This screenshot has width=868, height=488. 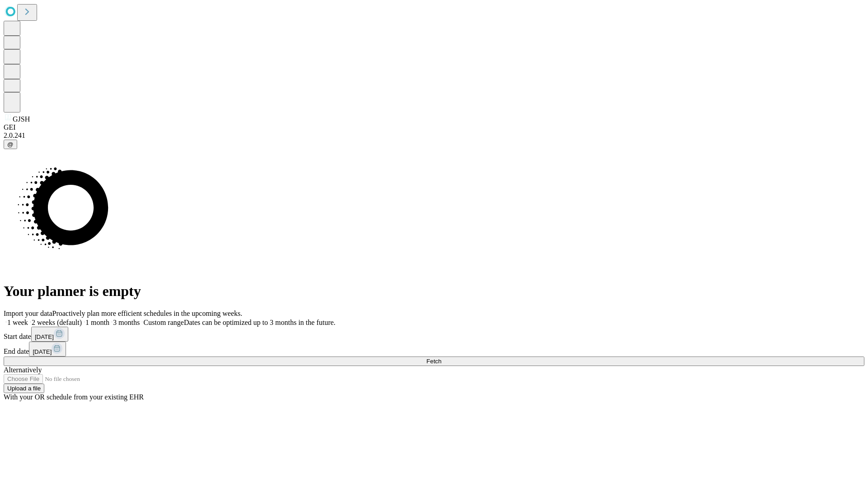 I want to click on div: Start date, so click(x=434, y=334).